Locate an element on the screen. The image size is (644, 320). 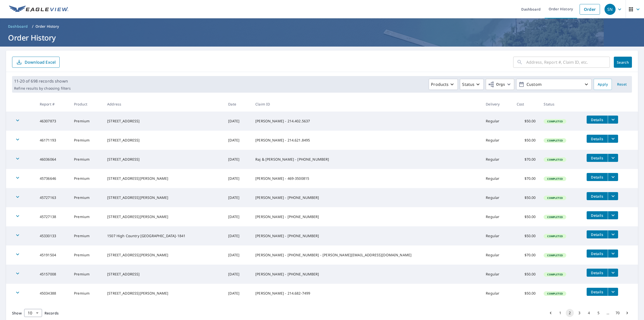
button: Download Excel is located at coordinates (36, 62).